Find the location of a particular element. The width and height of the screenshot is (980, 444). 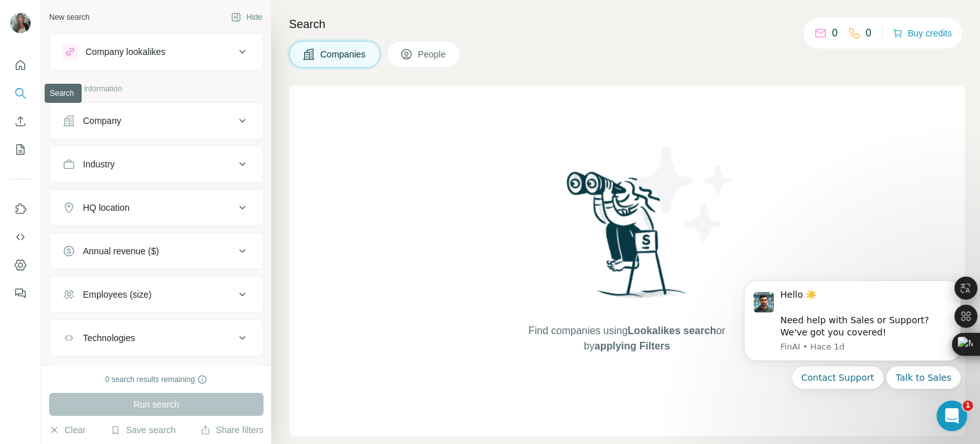

img: Surfe Illustration - Stars is located at coordinates (685, 194).